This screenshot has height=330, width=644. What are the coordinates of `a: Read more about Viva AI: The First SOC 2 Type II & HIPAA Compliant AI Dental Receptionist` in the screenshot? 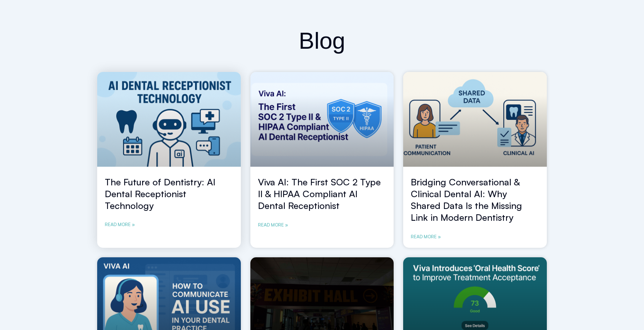 It's located at (273, 225).